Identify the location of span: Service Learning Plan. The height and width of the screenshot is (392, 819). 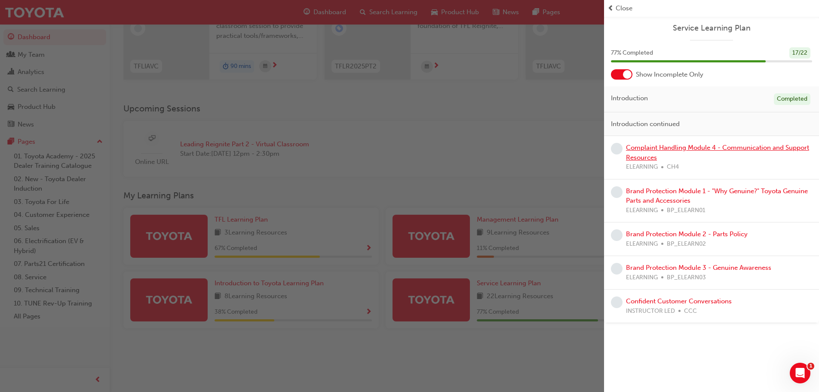
(711, 28).